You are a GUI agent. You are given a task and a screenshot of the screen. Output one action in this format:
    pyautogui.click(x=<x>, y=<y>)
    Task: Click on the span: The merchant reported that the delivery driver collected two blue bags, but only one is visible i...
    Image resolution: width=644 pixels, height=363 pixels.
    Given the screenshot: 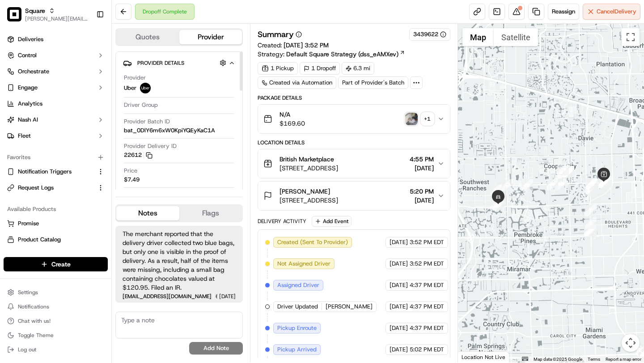 What is the action you would take?
    pyautogui.click(x=179, y=261)
    